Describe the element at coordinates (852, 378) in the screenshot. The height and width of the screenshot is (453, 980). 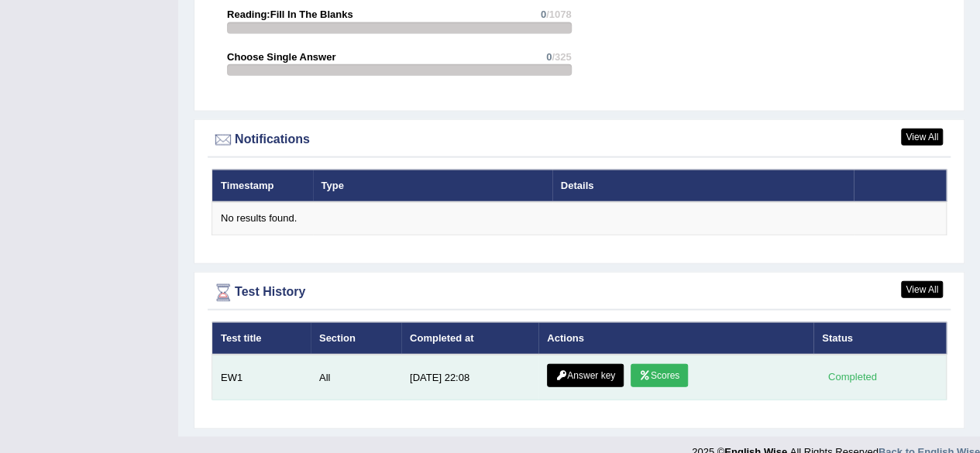
I see `div: Completed` at that location.